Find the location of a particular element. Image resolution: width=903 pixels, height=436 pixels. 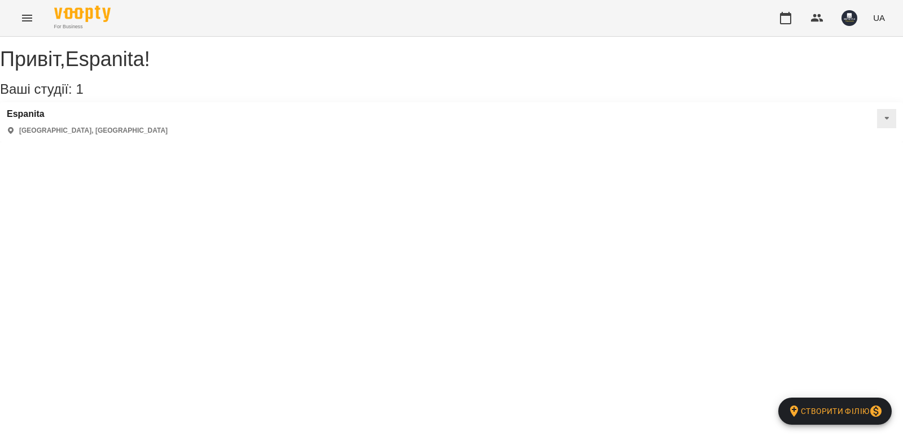

a: Espanita is located at coordinates (87, 114).